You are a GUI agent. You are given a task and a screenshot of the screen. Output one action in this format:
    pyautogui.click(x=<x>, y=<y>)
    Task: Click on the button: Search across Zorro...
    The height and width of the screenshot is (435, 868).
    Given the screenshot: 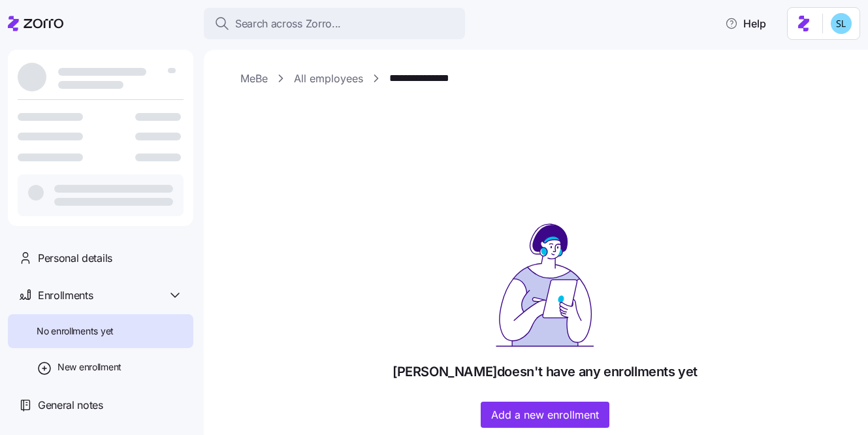 What is the action you would take?
    pyautogui.click(x=334, y=23)
    